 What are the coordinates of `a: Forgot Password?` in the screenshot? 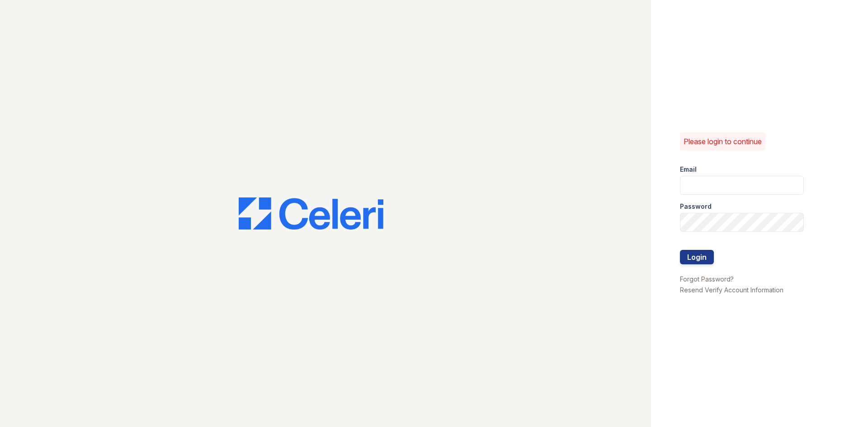 It's located at (707, 278).